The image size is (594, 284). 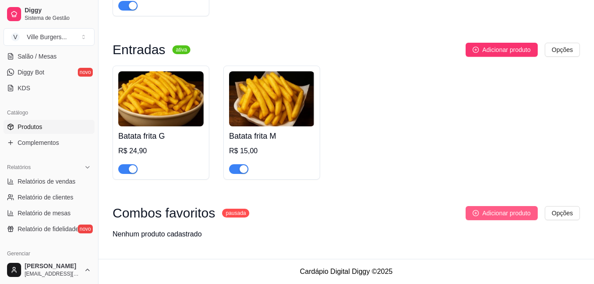 What do you see at coordinates (49, 213) in the screenshot?
I see `a: Relatório de mesas` at bounding box center [49, 213].